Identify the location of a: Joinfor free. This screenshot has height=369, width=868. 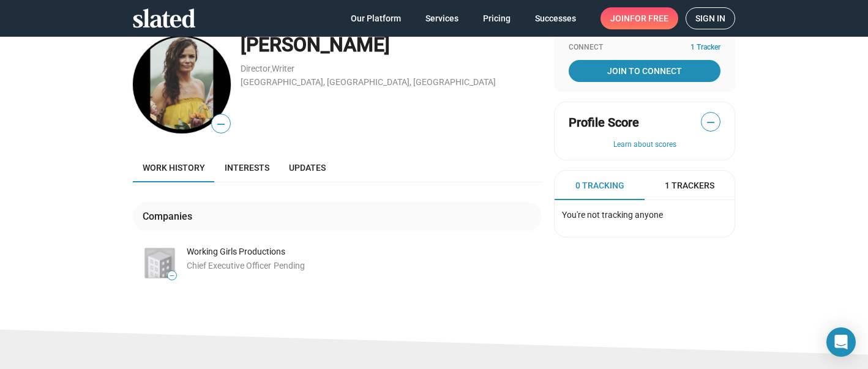
(639, 18).